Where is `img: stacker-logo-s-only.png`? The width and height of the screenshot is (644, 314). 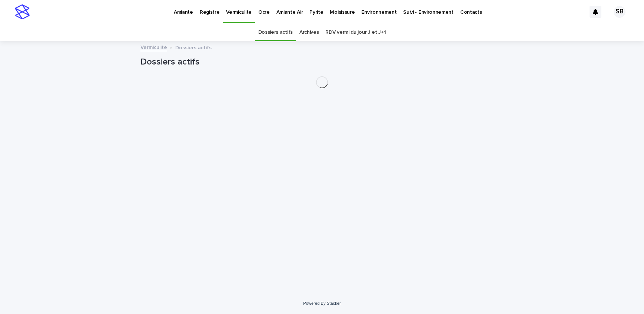 img: stacker-logo-s-only.png is located at coordinates (22, 12).